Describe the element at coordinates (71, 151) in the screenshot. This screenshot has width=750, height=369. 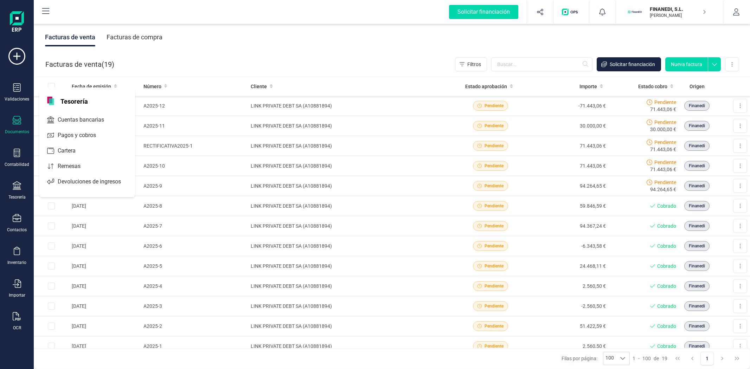
I see `span: Cartera` at that location.